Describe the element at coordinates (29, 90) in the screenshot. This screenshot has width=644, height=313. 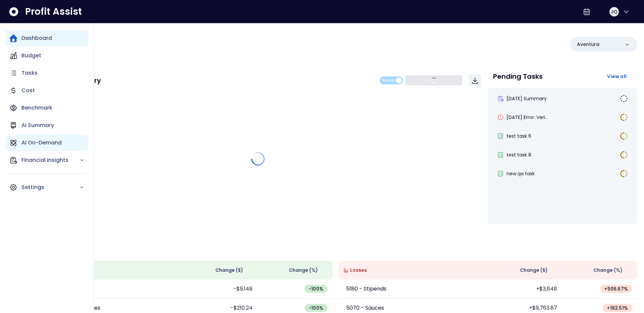
I see `p: Cost` at that location.